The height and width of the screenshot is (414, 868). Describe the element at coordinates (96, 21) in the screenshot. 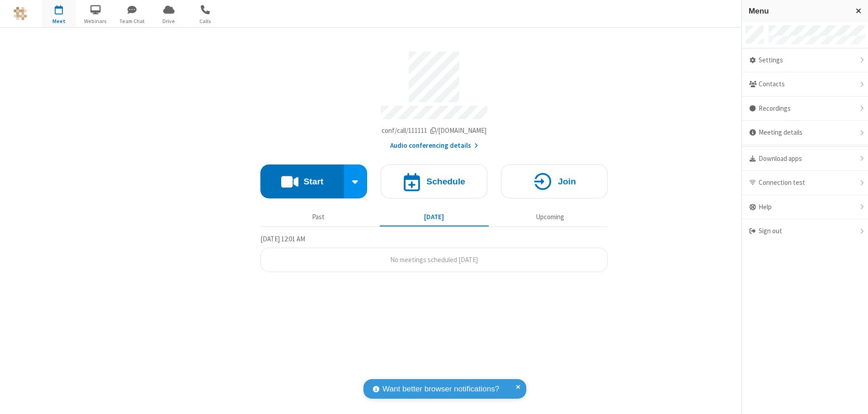

I see `span: Webinars` at that location.